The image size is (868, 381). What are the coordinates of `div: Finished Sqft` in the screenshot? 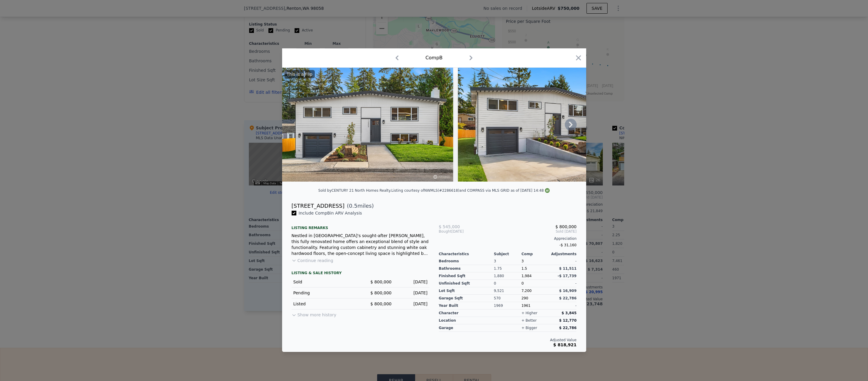 It's located at (466, 276).